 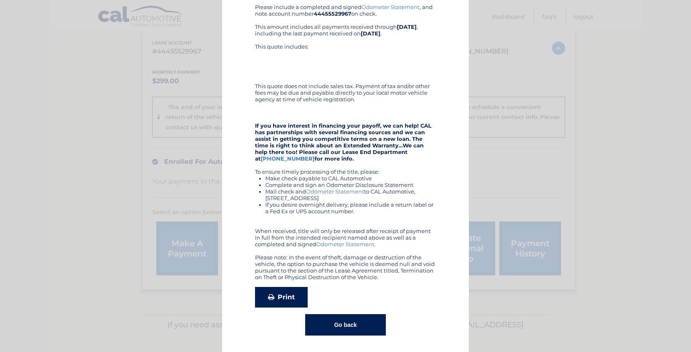 I want to click on b: 44455529967, so click(x=332, y=14).